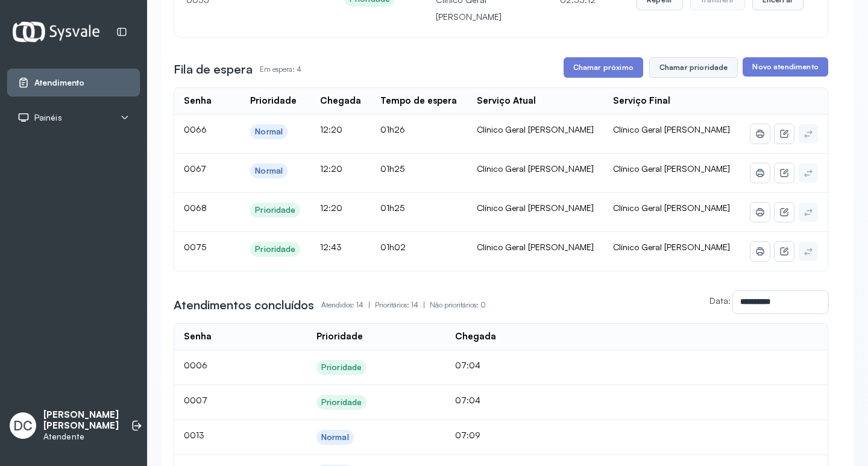  Describe the element at coordinates (48, 117) in the screenshot. I see `span: Painéis` at that location.